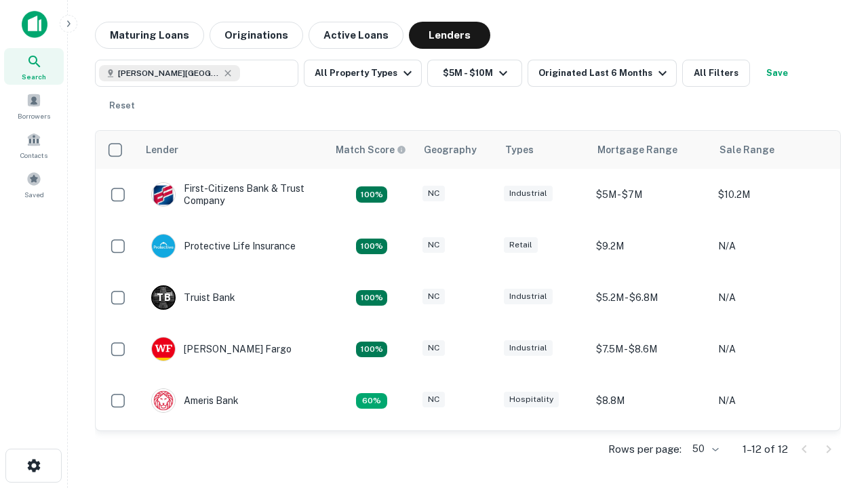 The image size is (868, 488). I want to click on div: Borrowers, so click(34, 105).